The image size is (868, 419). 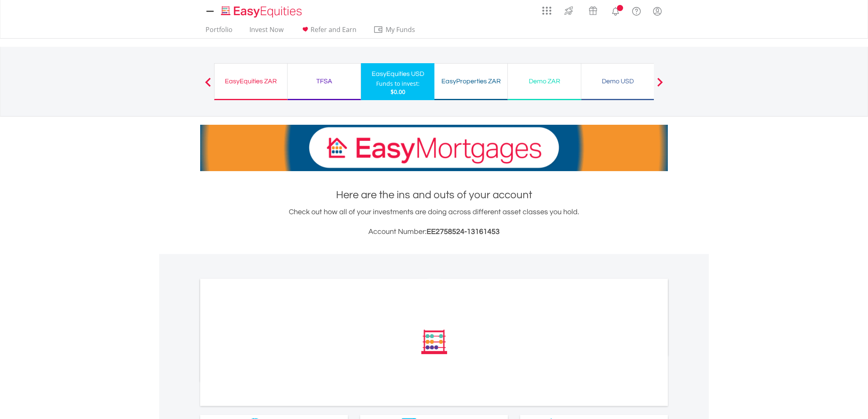 What do you see at coordinates (398, 92) in the screenshot?
I see `span: $0.00` at bounding box center [398, 92].